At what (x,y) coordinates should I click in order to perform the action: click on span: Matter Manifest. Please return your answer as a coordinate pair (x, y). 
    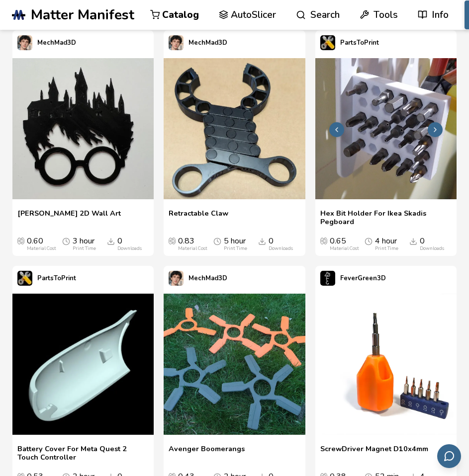
    Looking at the image, I should click on (82, 15).